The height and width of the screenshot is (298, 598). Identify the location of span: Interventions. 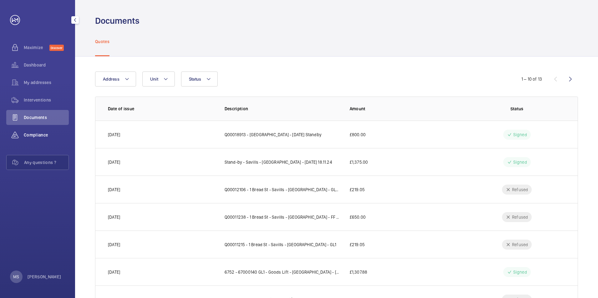
(46, 100).